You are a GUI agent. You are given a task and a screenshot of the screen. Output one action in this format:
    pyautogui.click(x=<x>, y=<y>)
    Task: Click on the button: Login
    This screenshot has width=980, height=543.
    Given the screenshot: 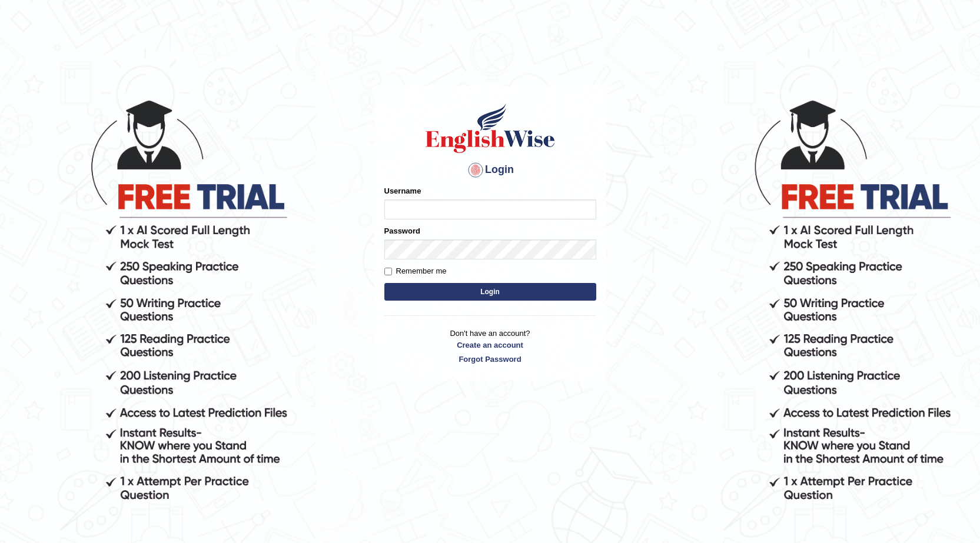 What is the action you would take?
    pyautogui.click(x=490, y=291)
    